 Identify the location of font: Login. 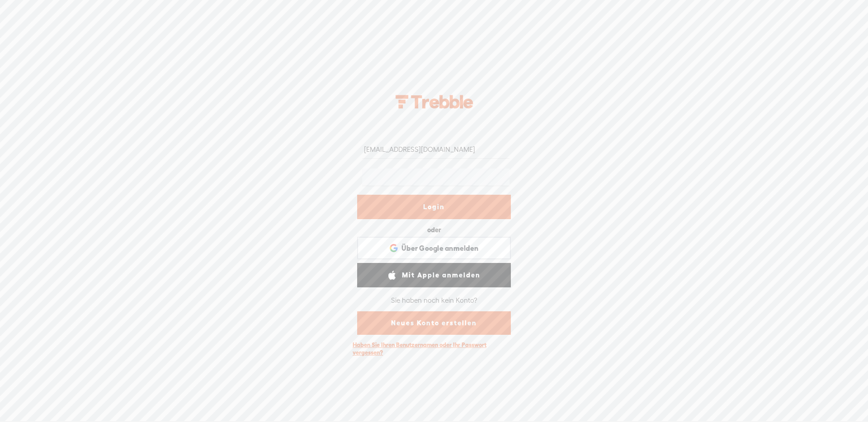
(434, 206).